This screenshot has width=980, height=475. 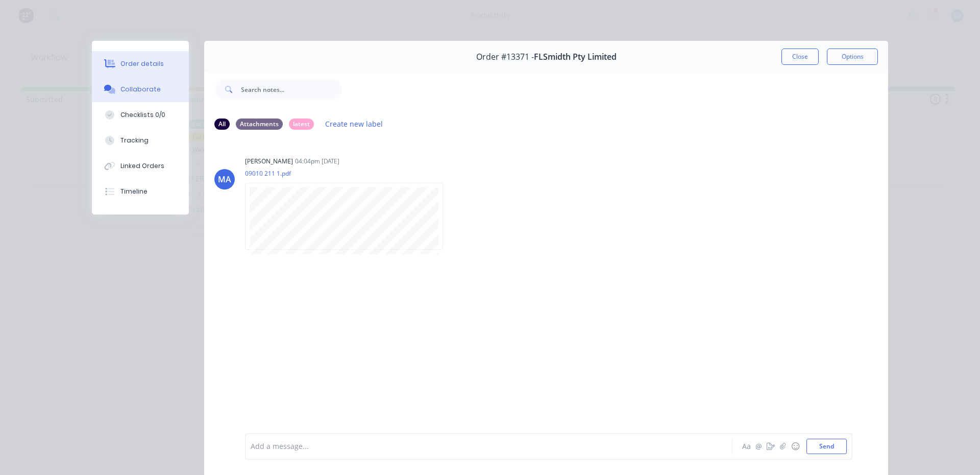 What do you see at coordinates (826, 446) in the screenshot?
I see `button: Send` at bounding box center [826, 446].